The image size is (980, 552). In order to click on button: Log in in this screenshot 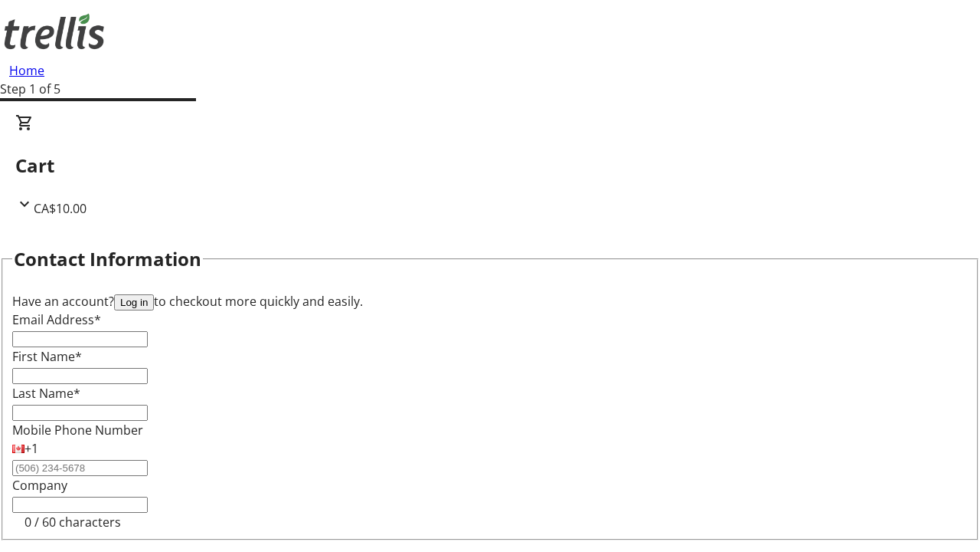, I will do `click(134, 302)`.